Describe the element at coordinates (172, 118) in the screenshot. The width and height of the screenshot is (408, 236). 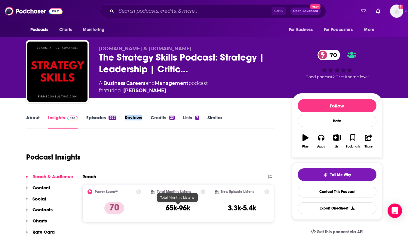
I see `div: 23` at that location.